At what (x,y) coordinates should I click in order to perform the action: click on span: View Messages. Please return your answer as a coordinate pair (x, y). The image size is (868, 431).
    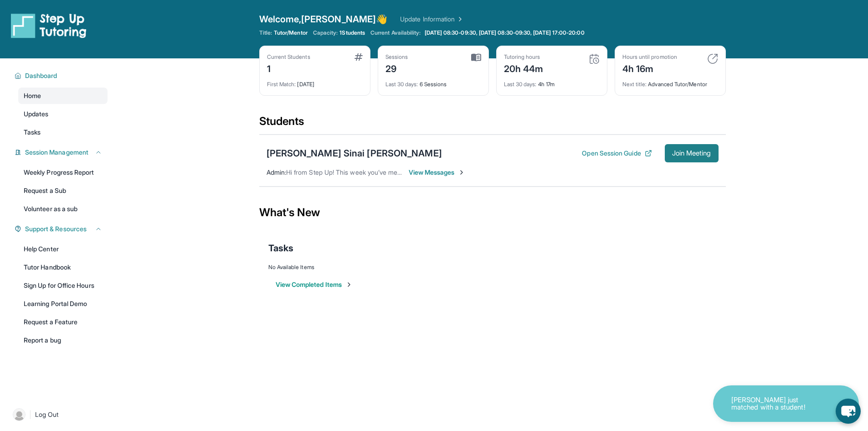
    Looking at the image, I should click on (437, 172).